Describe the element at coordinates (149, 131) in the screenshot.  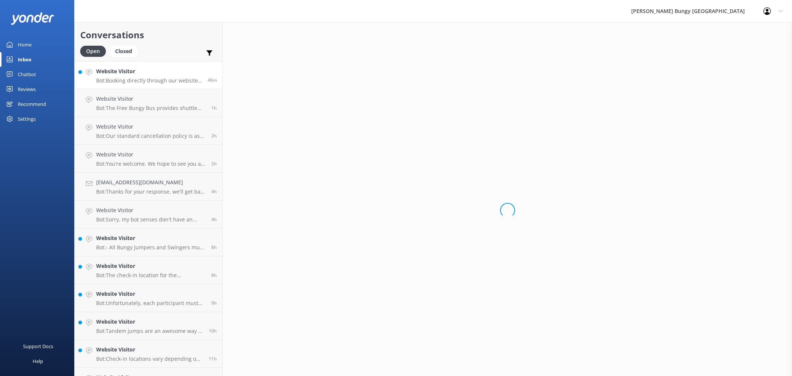
I see `a: Website VisitorBot:Our standard cancellation policy is as follows: - Cancellations more than 48 h...` at that location.